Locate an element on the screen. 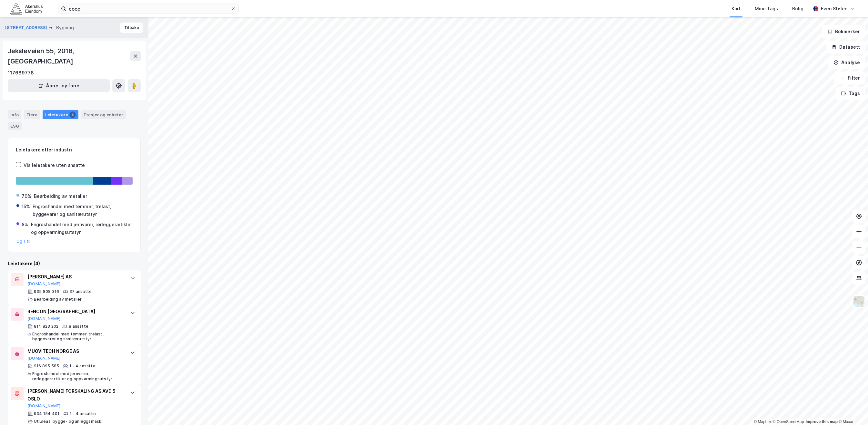 The width and height of the screenshot is (868, 425). div: 117689778 is located at coordinates (21, 73).